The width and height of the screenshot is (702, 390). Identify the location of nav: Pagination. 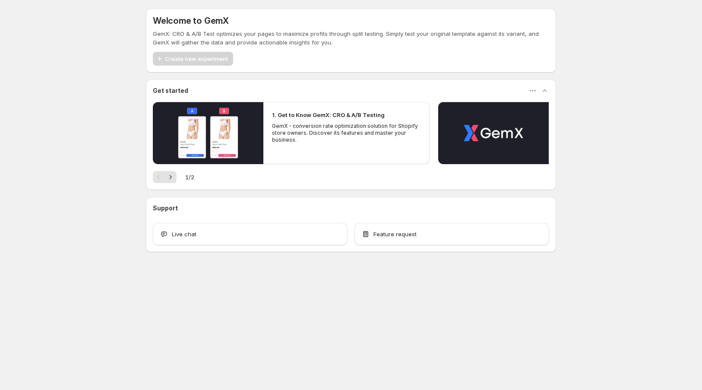
(164, 177).